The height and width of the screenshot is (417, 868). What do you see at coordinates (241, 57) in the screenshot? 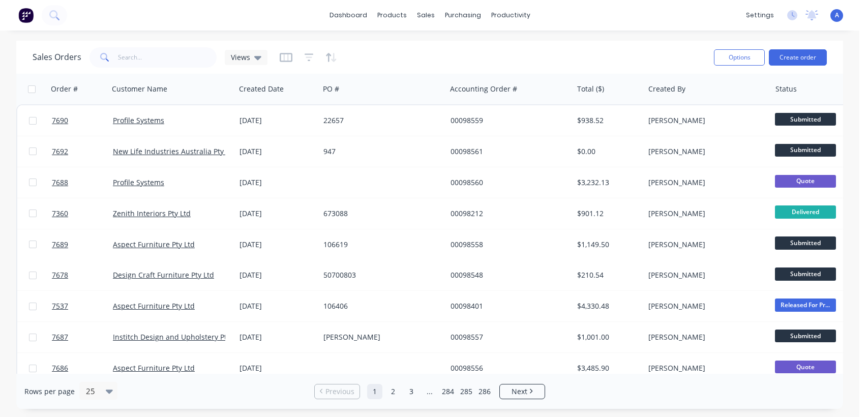
I see `span: Views` at bounding box center [241, 57].